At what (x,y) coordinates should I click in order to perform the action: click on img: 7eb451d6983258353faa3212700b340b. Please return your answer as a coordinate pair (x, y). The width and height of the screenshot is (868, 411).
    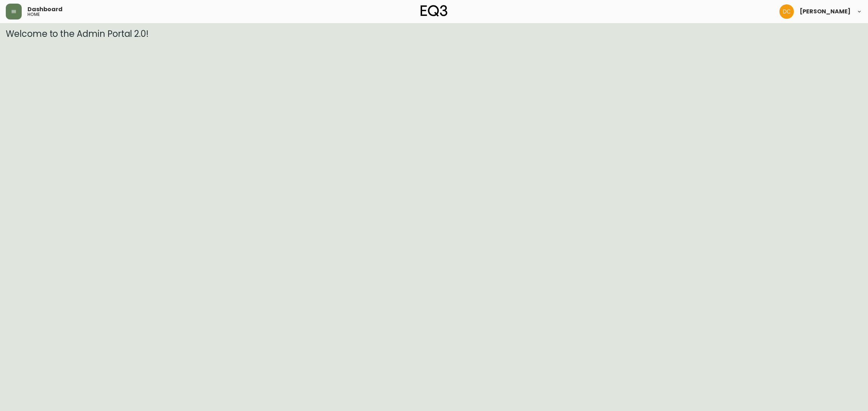
    Looking at the image, I should click on (787, 12).